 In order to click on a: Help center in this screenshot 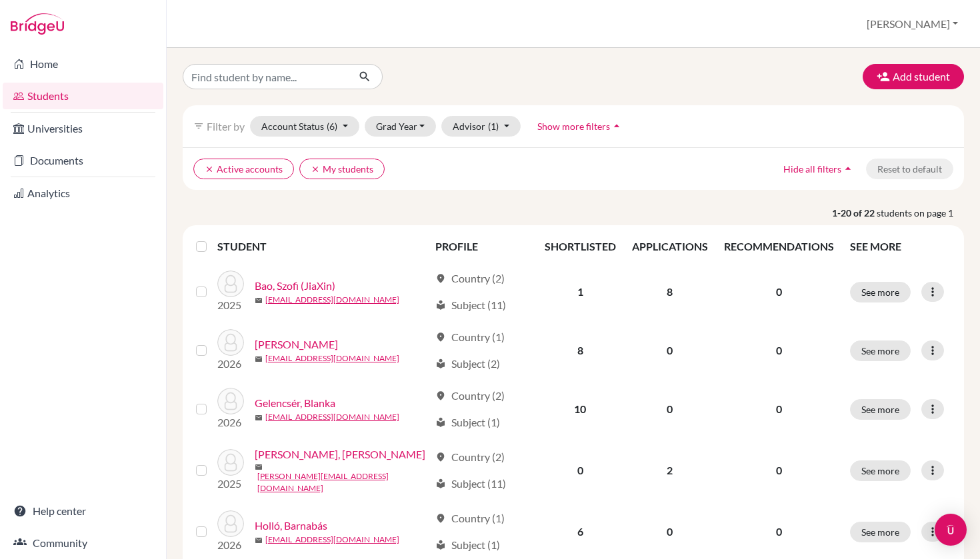, I will do `click(83, 511)`.